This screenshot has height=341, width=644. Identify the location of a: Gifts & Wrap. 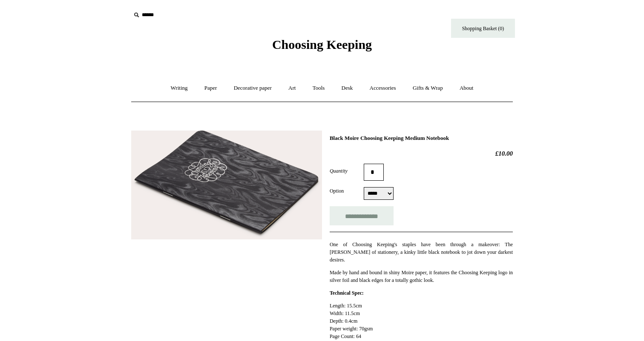
(428, 88).